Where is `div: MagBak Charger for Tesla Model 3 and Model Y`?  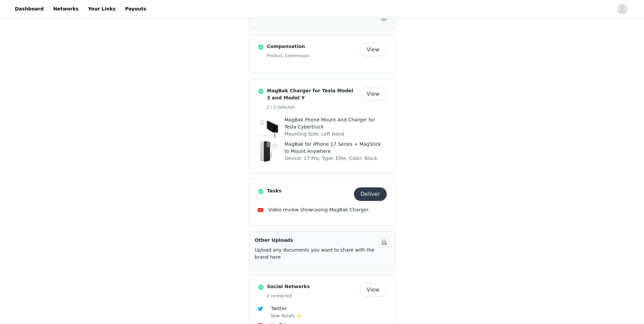
div: MagBak Charger for Tesla Model 3 and Model Y is located at coordinates (322, 126).